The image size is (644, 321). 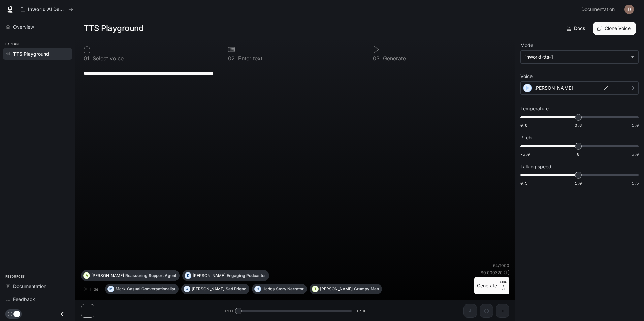 I want to click on p: Reassuring Support Agent, so click(x=151, y=276).